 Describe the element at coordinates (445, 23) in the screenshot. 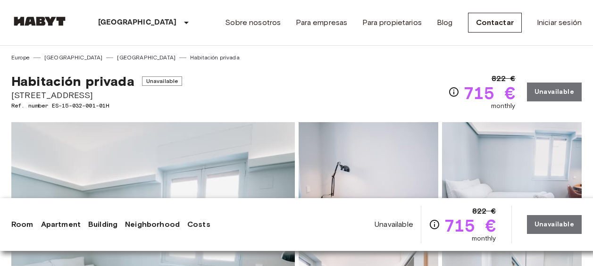

I see `a: Blog` at that location.